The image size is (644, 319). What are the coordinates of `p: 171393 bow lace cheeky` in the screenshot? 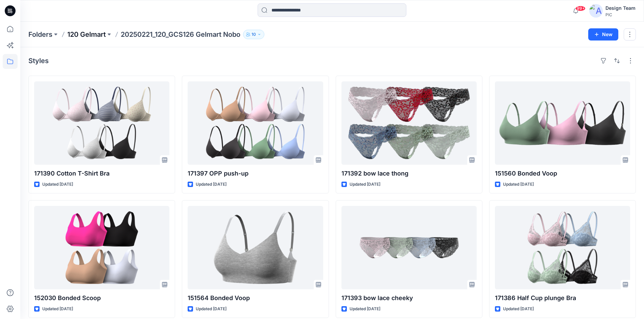 It's located at (409, 298).